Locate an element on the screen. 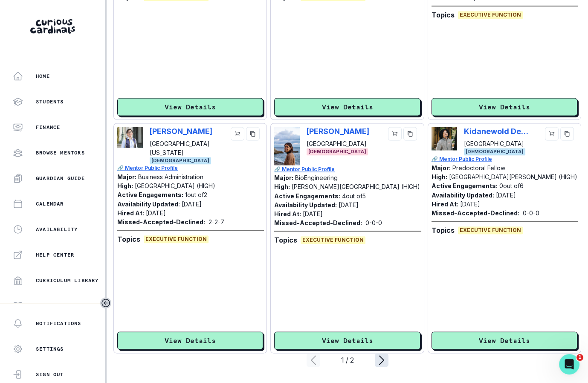 The height and width of the screenshot is (383, 588). p: Notifications is located at coordinates (58, 323).